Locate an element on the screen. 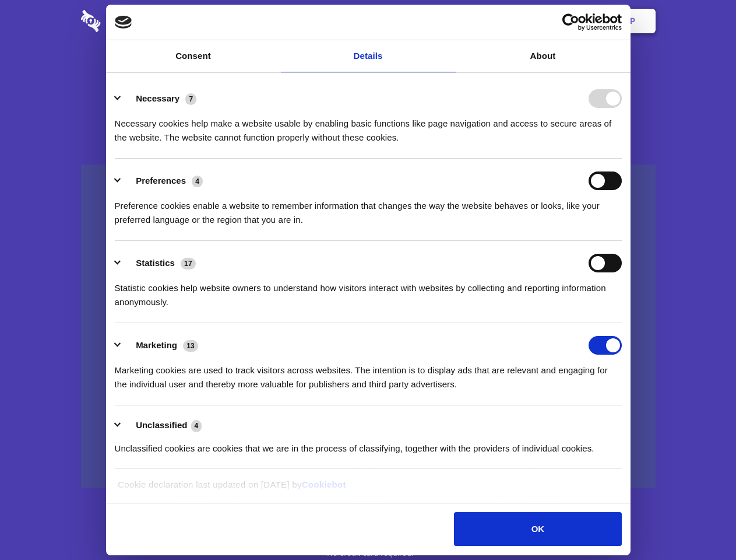 This screenshot has width=736, height=560. a: Details is located at coordinates (368, 56).